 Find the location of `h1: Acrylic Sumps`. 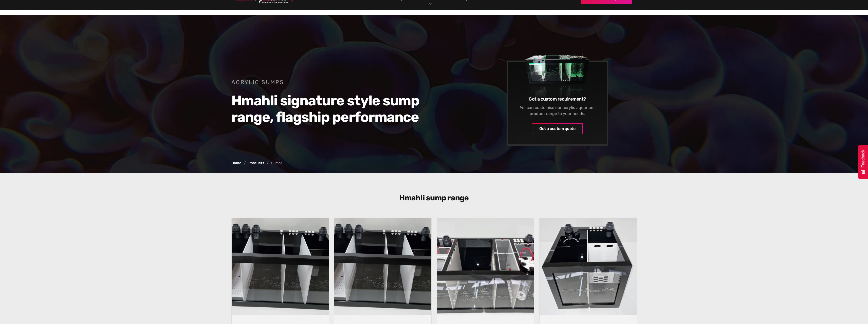

h1: Acrylic Sumps is located at coordinates (329, 82).